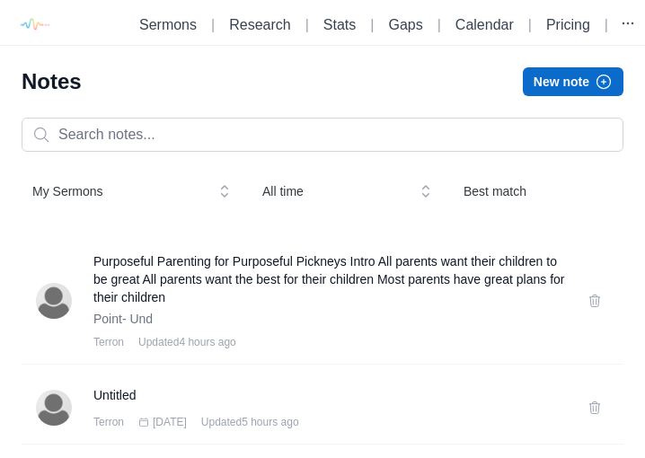  Describe the element at coordinates (568, 24) in the screenshot. I see `a: Pricing` at that location.